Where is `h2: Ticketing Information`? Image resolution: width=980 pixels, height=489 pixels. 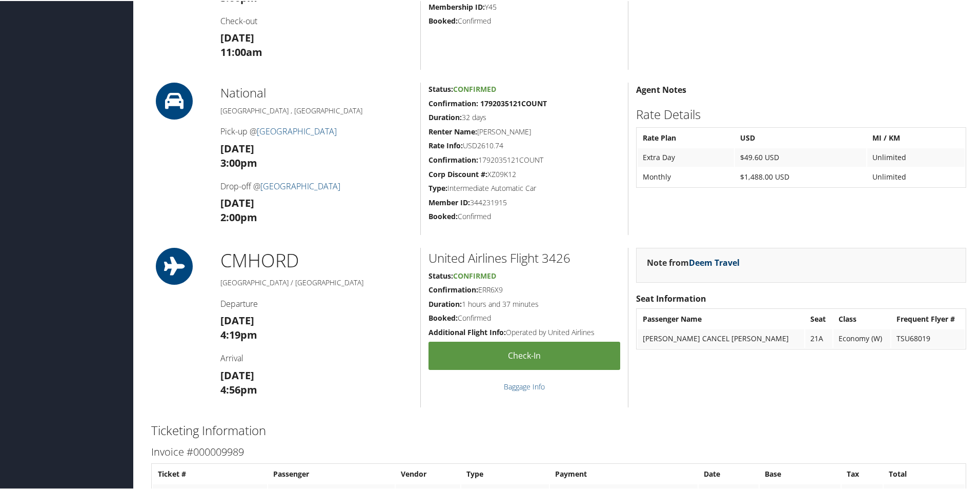 h2: Ticketing Information is located at coordinates (559, 429).